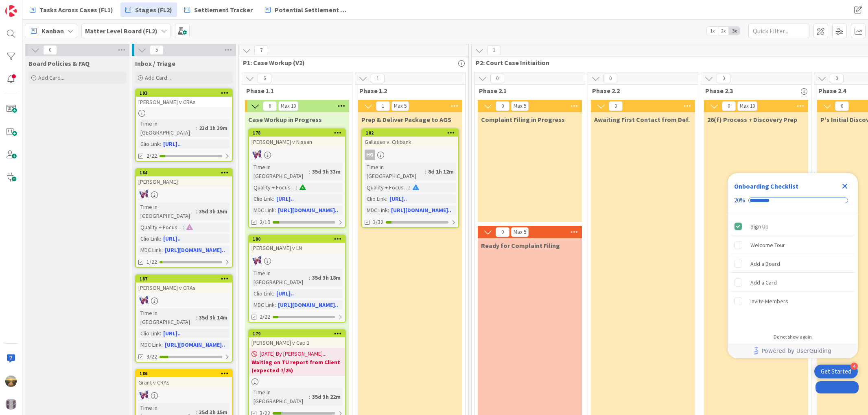  What do you see at coordinates (307, 10) in the screenshot?
I see `a: Potential Settlement (Discussions)` at bounding box center [307, 10].